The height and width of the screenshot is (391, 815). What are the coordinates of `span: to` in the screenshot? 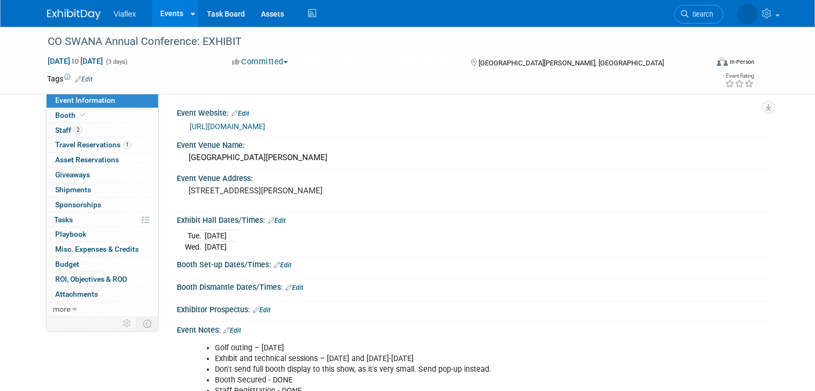 It's located at (75, 61).